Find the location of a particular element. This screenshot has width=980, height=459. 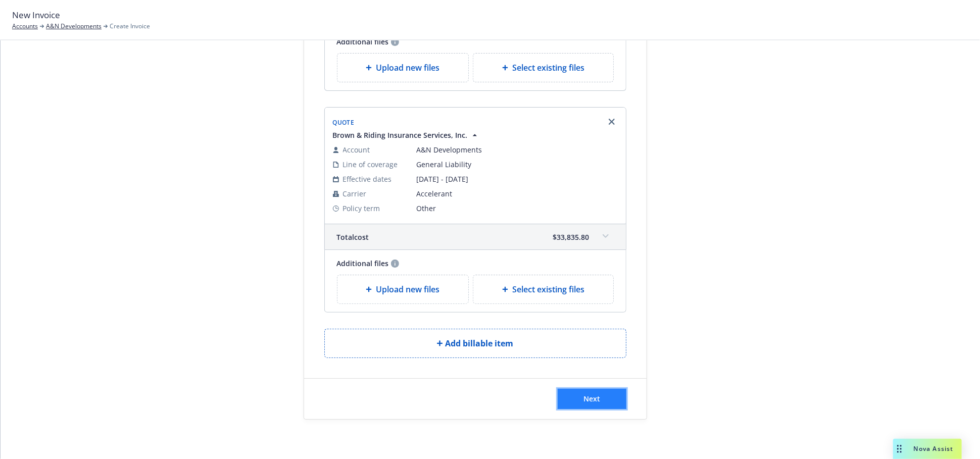

span: Total cost is located at coordinates (353, 237).